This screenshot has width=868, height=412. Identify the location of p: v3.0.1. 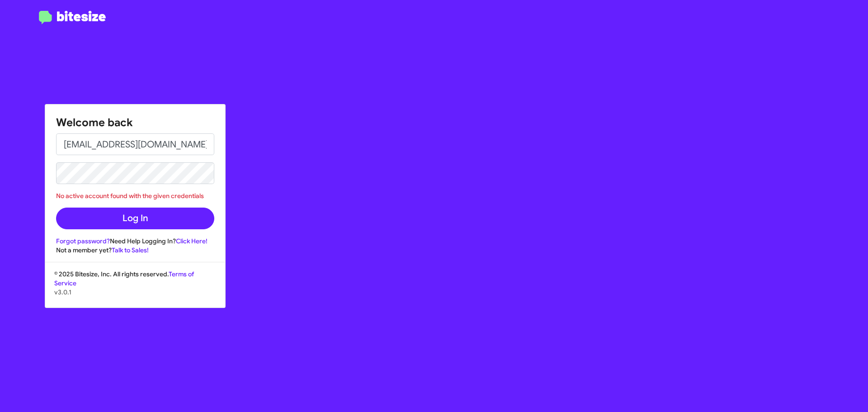
(135, 292).